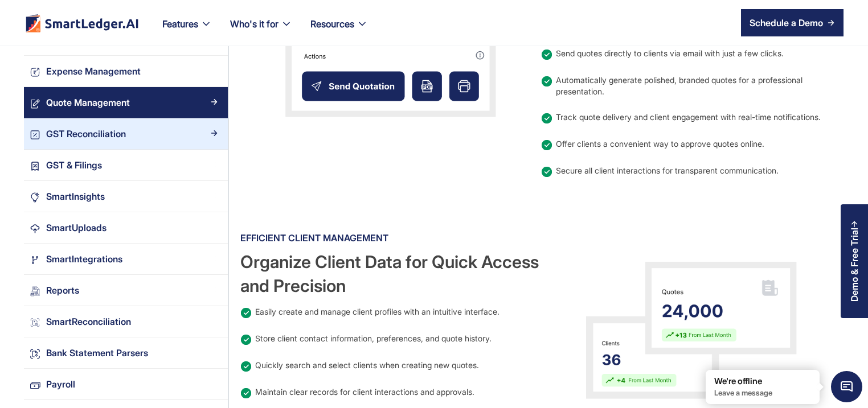 Image resolution: width=868 pixels, height=408 pixels. I want to click on a: SmartInsightsArrow Right Blue, so click(126, 196).